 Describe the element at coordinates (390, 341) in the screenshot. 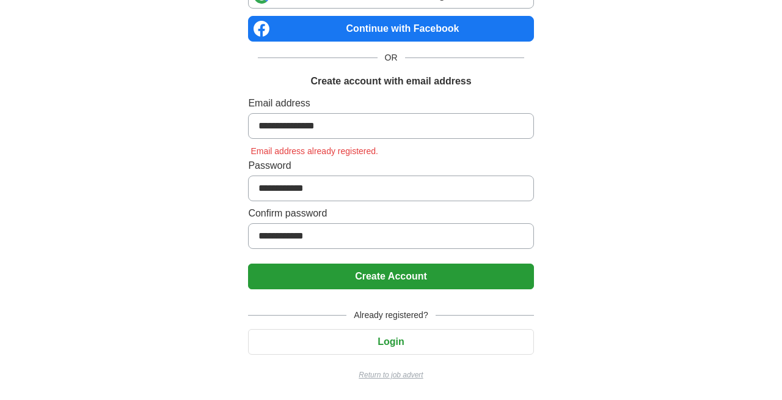

I see `a: Login` at that location.